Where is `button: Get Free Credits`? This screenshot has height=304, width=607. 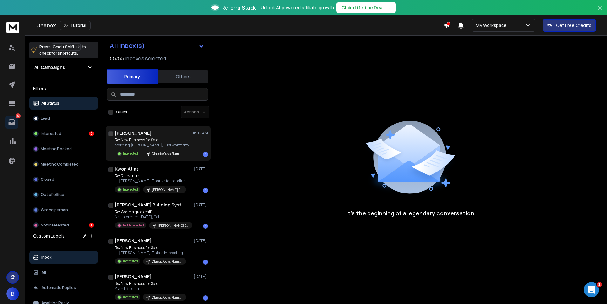 button: Get Free Credits is located at coordinates (569, 25).